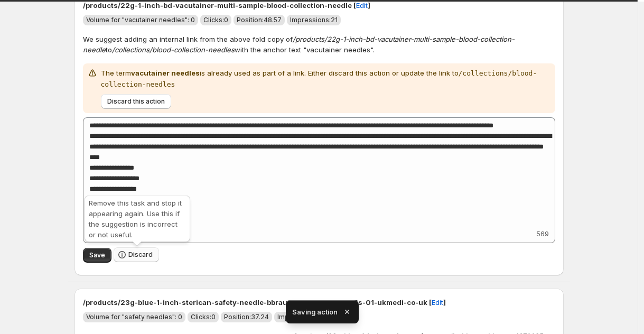  Describe the element at coordinates (136, 255) in the screenshot. I see `button: Discard` at that location.